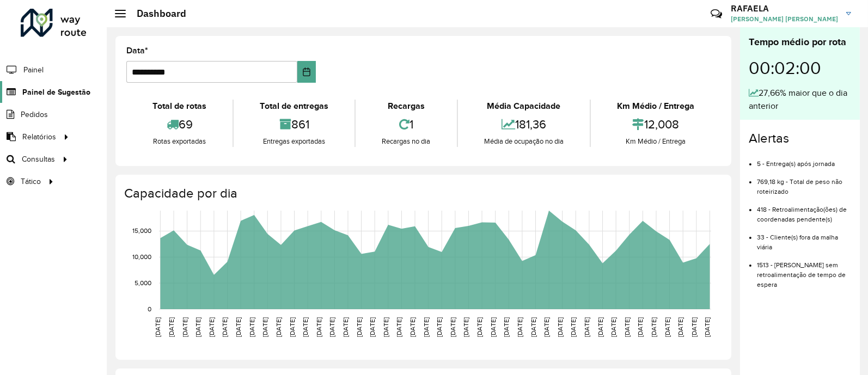 The height and width of the screenshot is (375, 868). What do you see at coordinates (40, 137) in the screenshot?
I see `span: Relatórios` at bounding box center [40, 137].